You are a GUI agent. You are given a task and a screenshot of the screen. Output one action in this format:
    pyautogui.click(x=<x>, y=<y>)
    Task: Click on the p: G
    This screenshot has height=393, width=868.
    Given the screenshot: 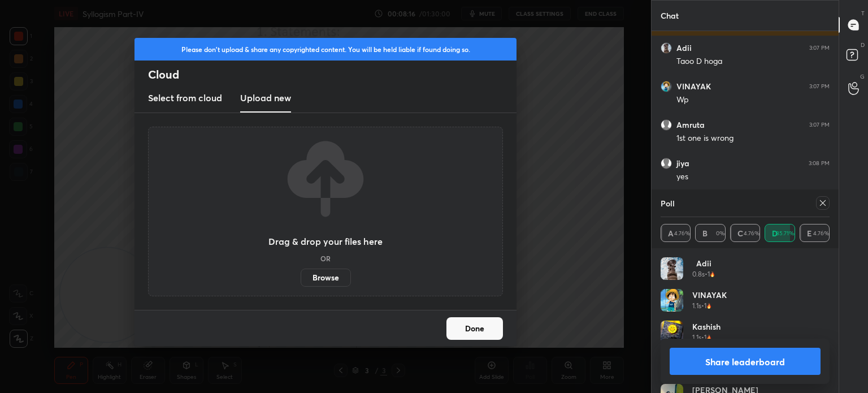 What is the action you would take?
    pyautogui.click(x=863, y=77)
    